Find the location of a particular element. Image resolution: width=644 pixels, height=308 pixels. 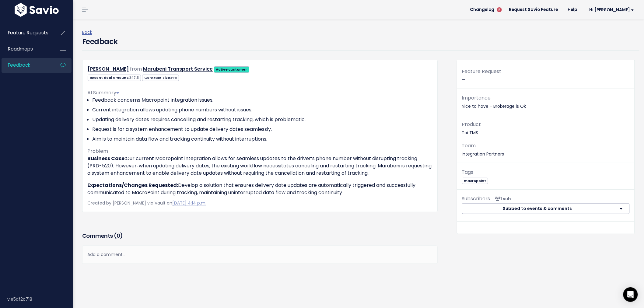

h3: Comments ( ) is located at coordinates (260, 236).